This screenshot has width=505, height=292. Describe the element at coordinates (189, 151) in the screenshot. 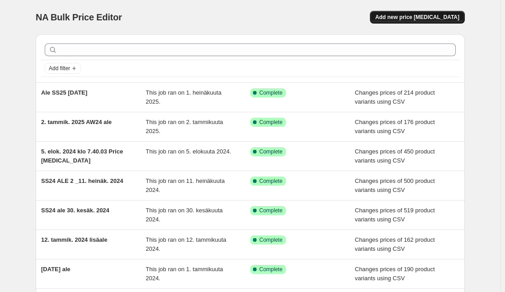

I see `span: This job ran on 5. elokuuta 2024.` at that location.